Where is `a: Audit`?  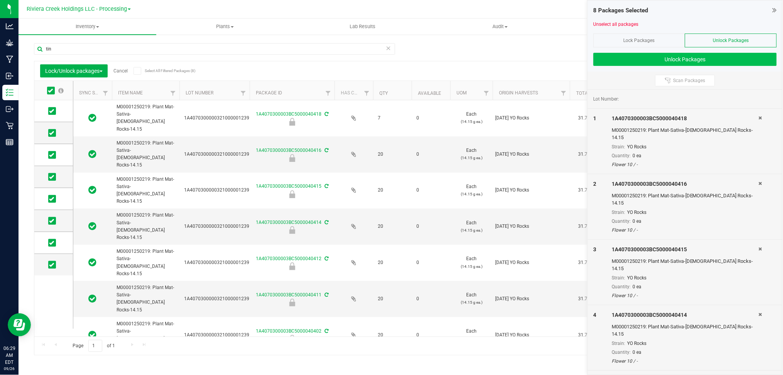 a: Audit is located at coordinates (500, 27).